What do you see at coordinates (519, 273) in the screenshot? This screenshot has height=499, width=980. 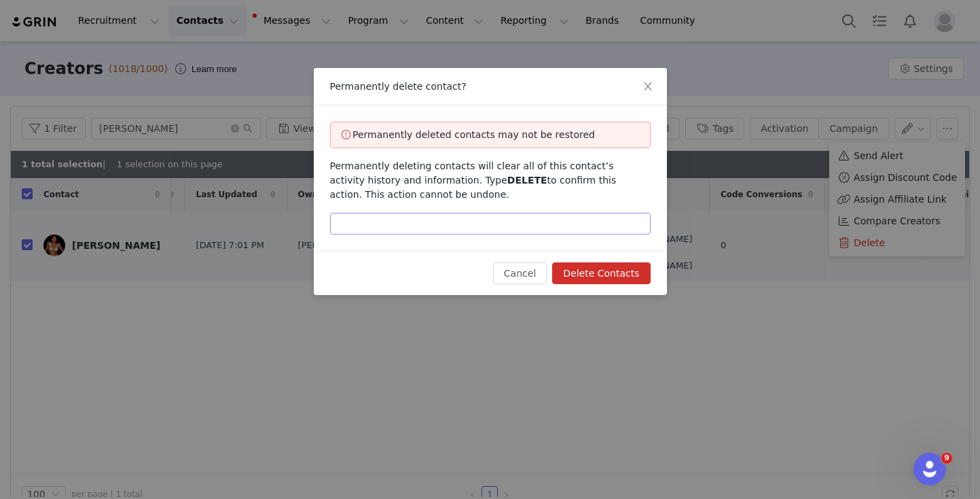 I see `button: Cancel` at bounding box center [519, 273].